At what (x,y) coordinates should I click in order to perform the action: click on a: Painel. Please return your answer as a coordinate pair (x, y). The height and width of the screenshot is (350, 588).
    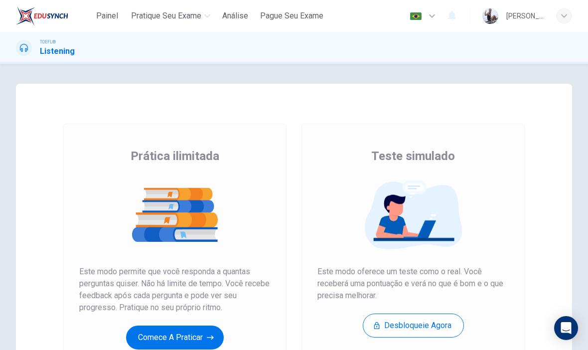
    Looking at the image, I should click on (107, 16).